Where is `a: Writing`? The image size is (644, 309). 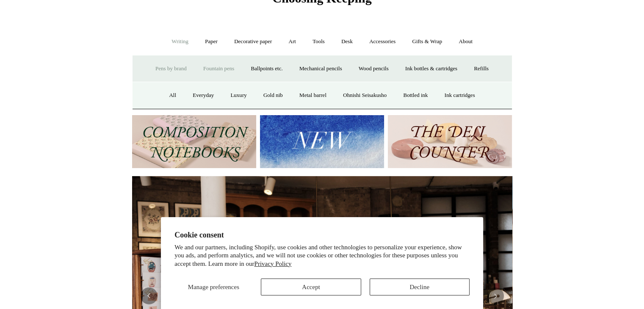 a: Writing is located at coordinates (180, 41).